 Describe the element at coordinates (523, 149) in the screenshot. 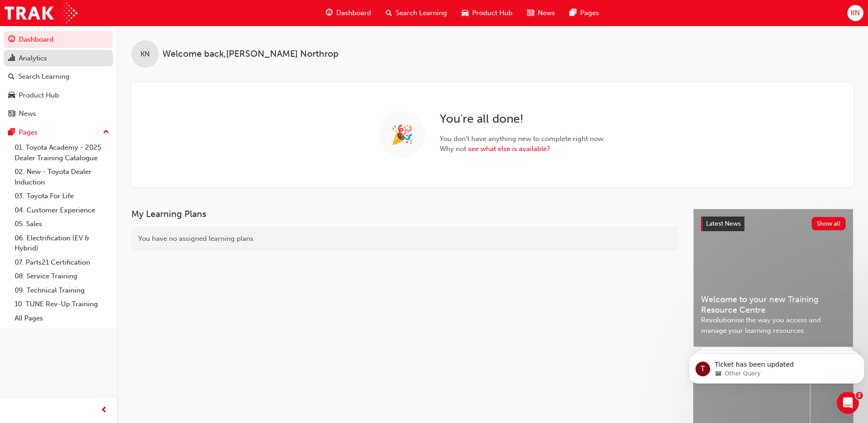

I see `span: Why not` at that location.